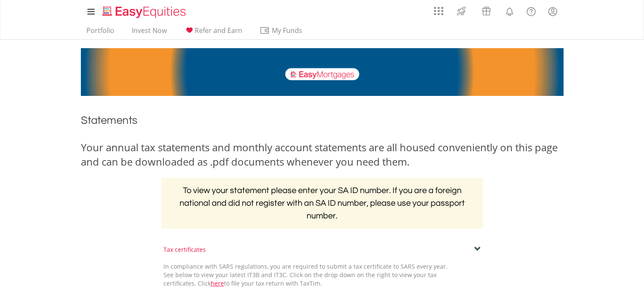  Describe the element at coordinates (145, 12) in the screenshot. I see `img: EasyEquities_Logo.png` at that location.